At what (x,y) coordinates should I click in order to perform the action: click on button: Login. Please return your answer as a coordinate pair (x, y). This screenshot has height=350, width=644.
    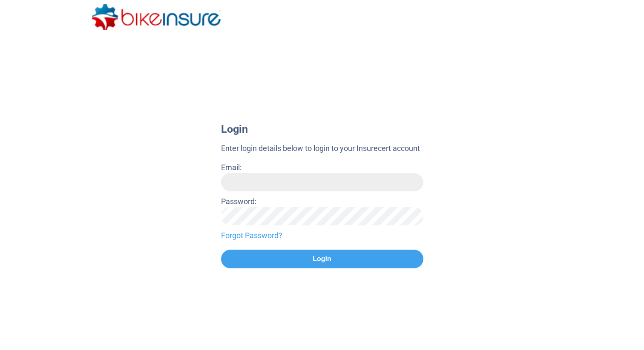
    Looking at the image, I should click on (322, 259).